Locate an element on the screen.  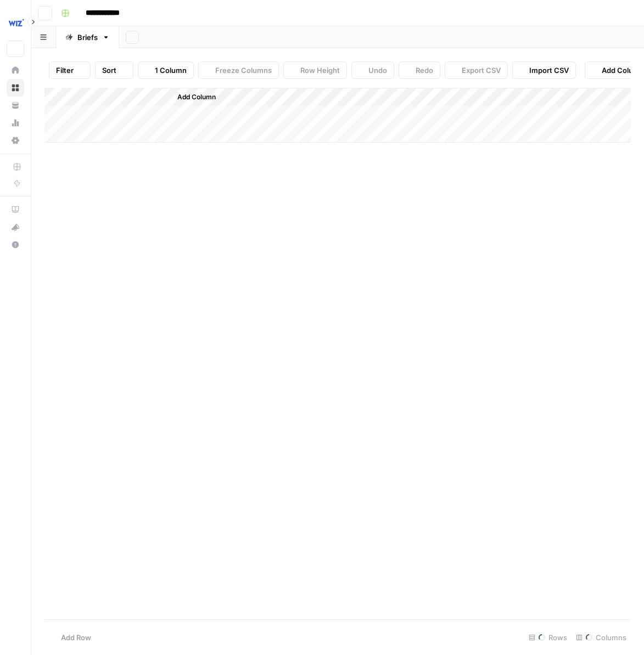
div: Briefs is located at coordinates (87, 37).